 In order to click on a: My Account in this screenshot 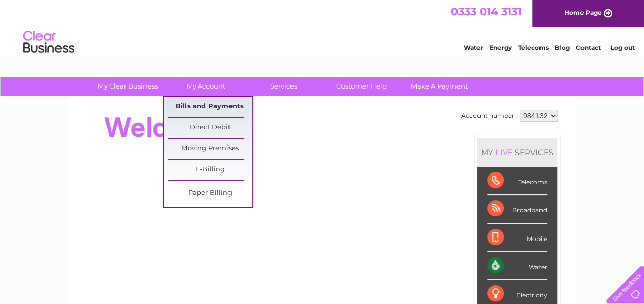, I will do `click(205, 86)`.